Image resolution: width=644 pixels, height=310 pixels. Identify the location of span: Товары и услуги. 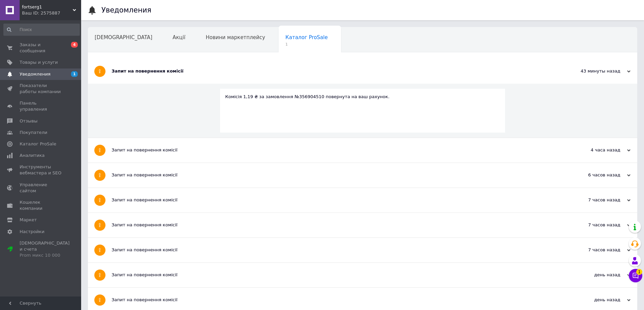
(38, 62).